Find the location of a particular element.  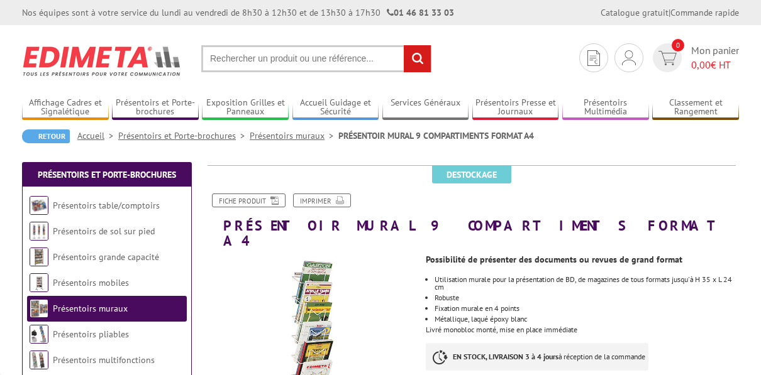

a: Imprimer is located at coordinates (322, 201).